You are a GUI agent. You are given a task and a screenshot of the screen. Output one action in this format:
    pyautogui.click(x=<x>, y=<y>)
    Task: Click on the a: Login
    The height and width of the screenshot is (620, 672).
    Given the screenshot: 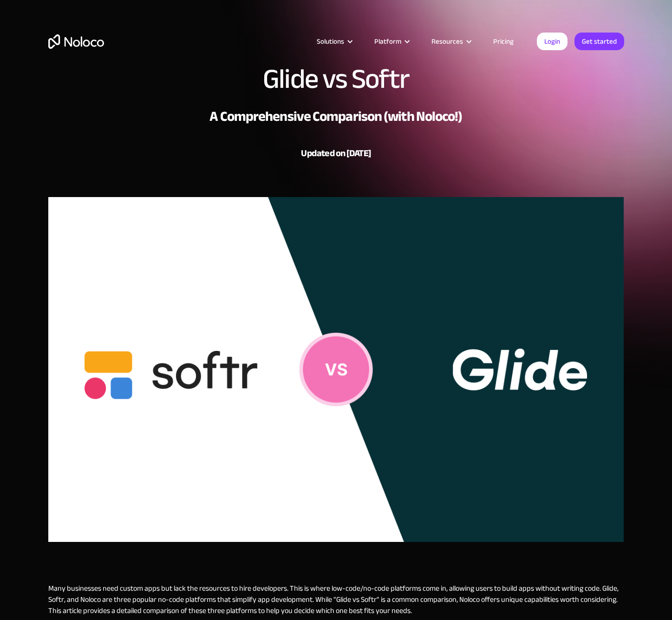 What is the action you would take?
    pyautogui.click(x=552, y=41)
    